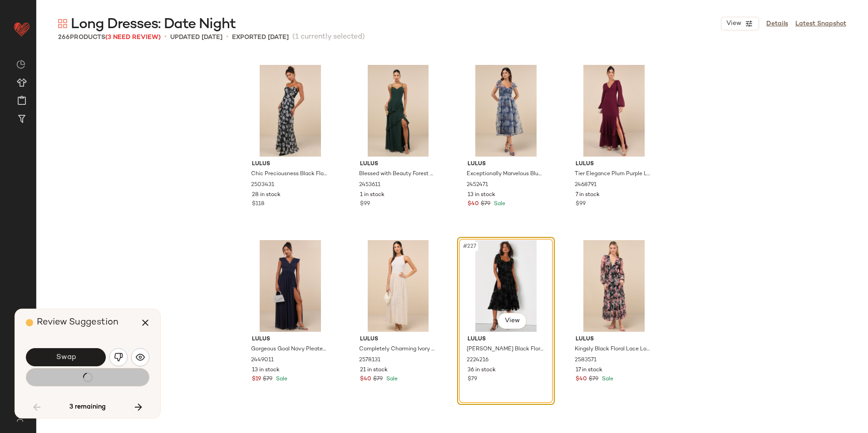  Describe the element at coordinates (262, 185) in the screenshot. I see `span: 2503431` at that location.